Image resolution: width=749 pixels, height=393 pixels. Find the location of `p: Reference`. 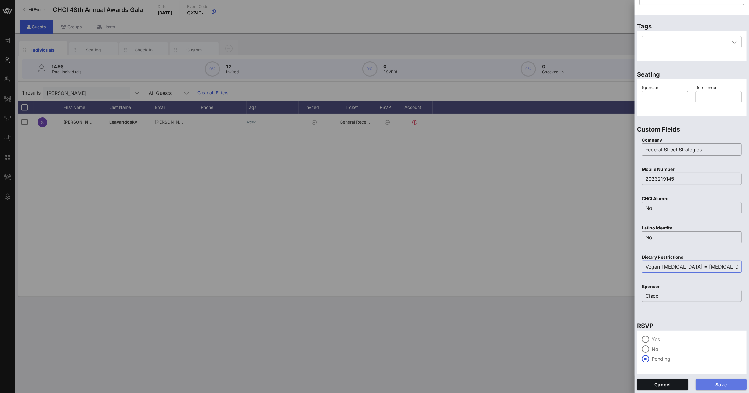

p: Reference is located at coordinates (718, 88).